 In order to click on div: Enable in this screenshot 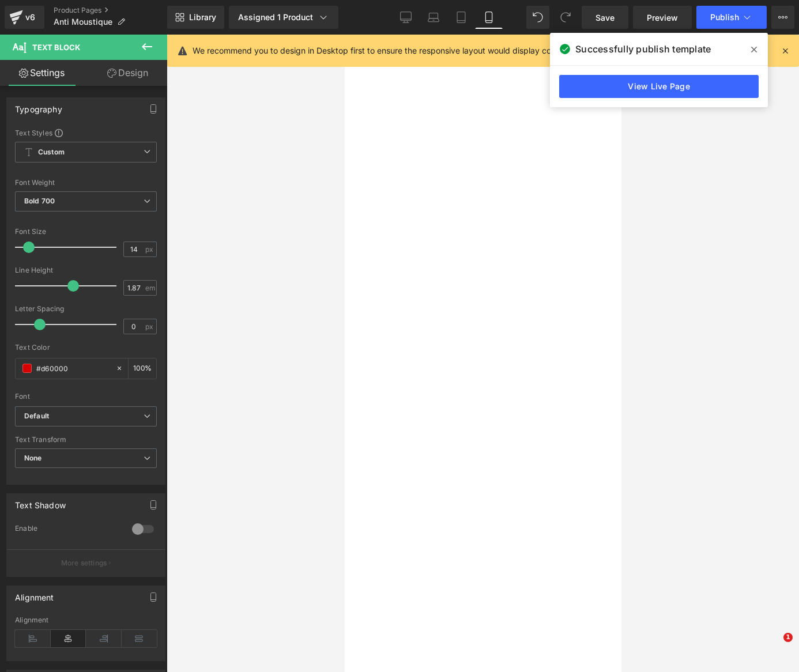, I will do `click(67, 530)`.